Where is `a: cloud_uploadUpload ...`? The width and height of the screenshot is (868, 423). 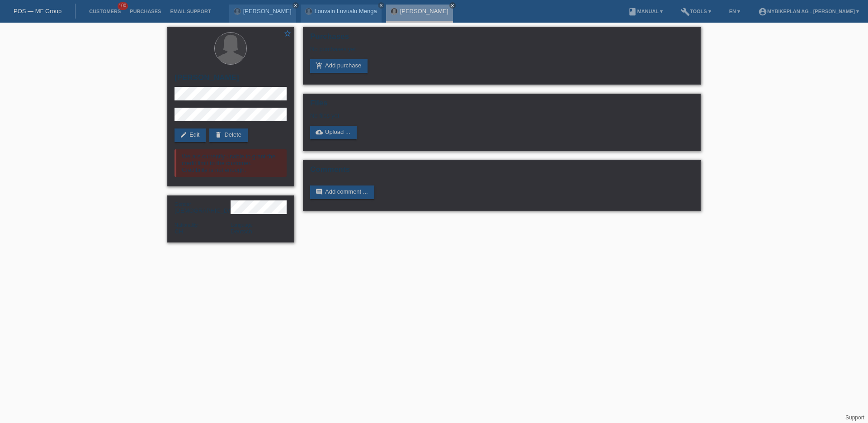
a: cloud_uploadUpload ... is located at coordinates (333, 133).